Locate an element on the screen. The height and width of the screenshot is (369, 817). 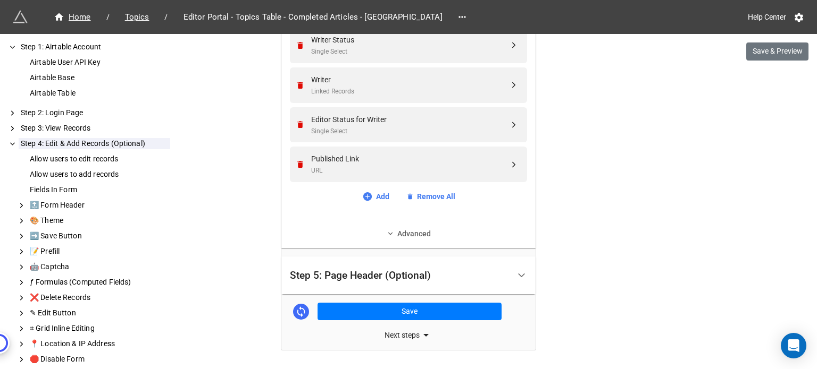
div: Allow users to edit records is located at coordinates (99, 159).